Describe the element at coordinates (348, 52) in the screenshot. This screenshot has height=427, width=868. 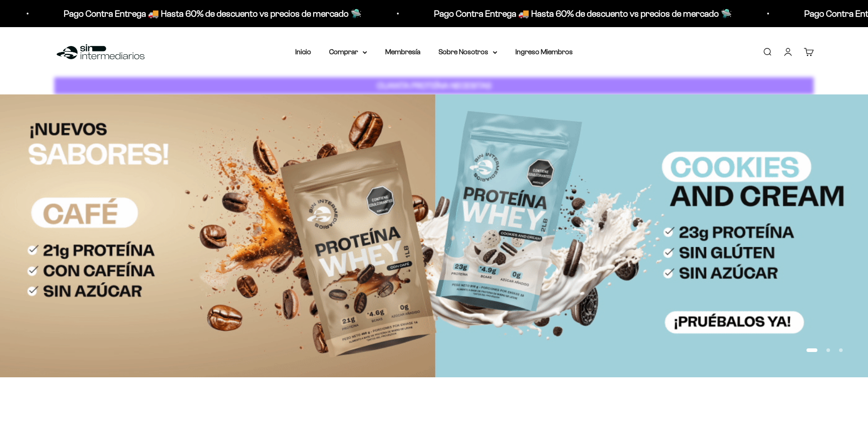
I see `summary: Comprar` at that location.